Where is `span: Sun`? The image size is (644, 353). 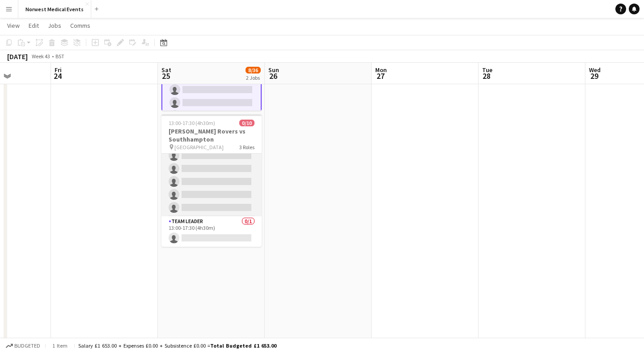 span: Sun is located at coordinates (274, 70).